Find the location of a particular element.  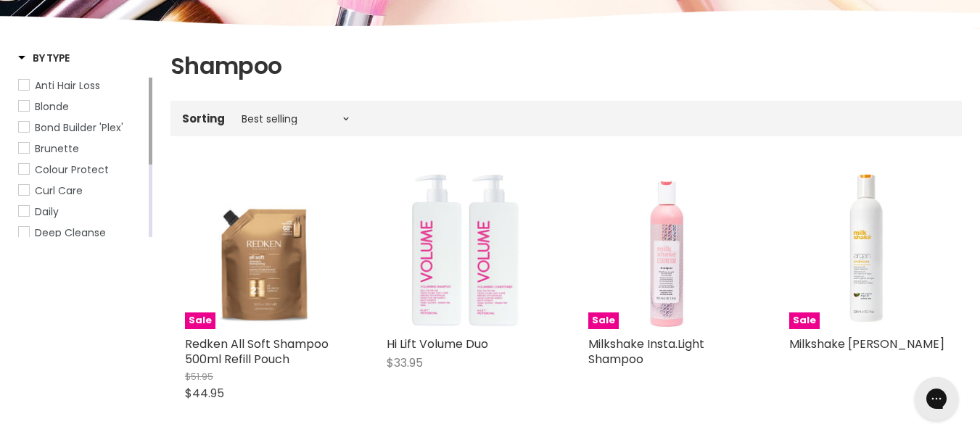

a: Redken All Soft Shampoo 500ml Refill Pouch is located at coordinates (257, 352).